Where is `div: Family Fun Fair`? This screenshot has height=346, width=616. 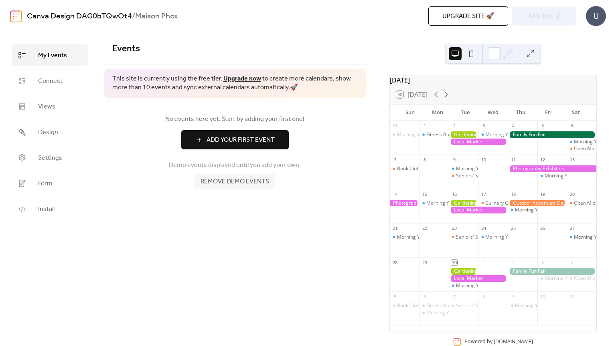 div: Family Fun Fair is located at coordinates (552, 271).